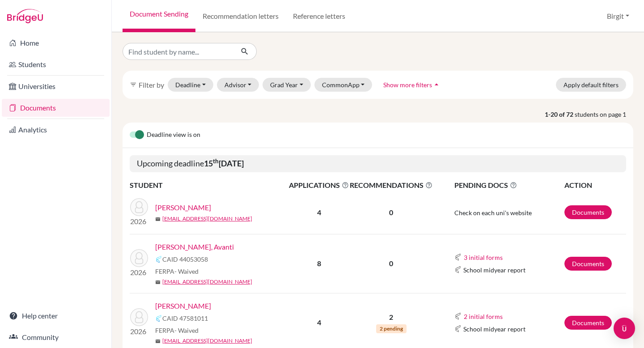 The width and height of the screenshot is (644, 348). I want to click on button: 3 initial forms, so click(483, 257).